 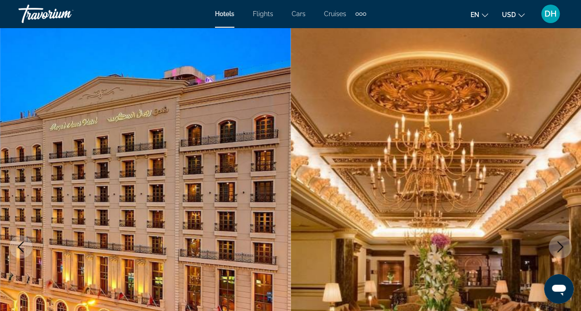 What do you see at coordinates (298, 14) in the screenshot?
I see `span: Cars` at bounding box center [298, 14].